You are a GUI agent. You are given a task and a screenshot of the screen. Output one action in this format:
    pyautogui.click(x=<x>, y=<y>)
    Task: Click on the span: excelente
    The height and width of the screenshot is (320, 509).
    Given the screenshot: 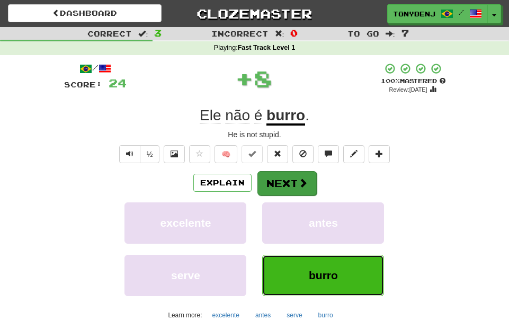 What is the action you would take?
    pyautogui.click(x=186, y=223)
    